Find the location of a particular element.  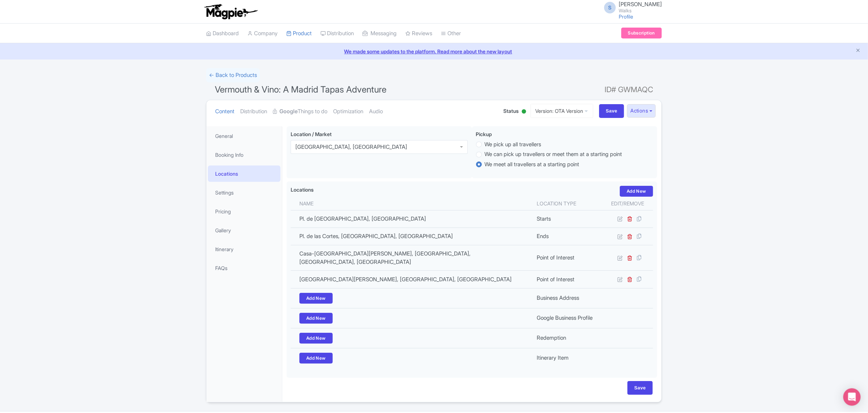

span: Status is located at coordinates (511, 111).